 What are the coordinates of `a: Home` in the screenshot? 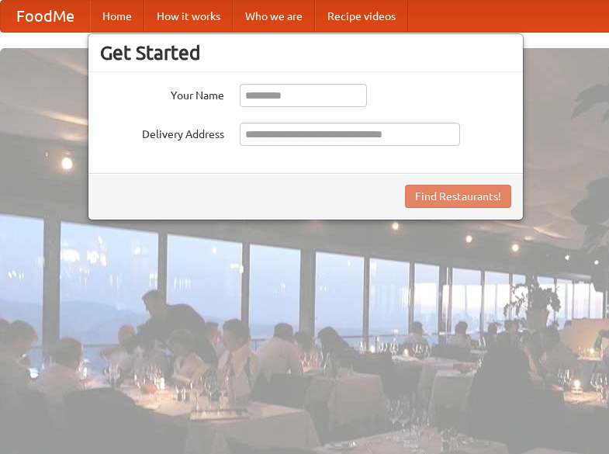 It's located at (117, 16).